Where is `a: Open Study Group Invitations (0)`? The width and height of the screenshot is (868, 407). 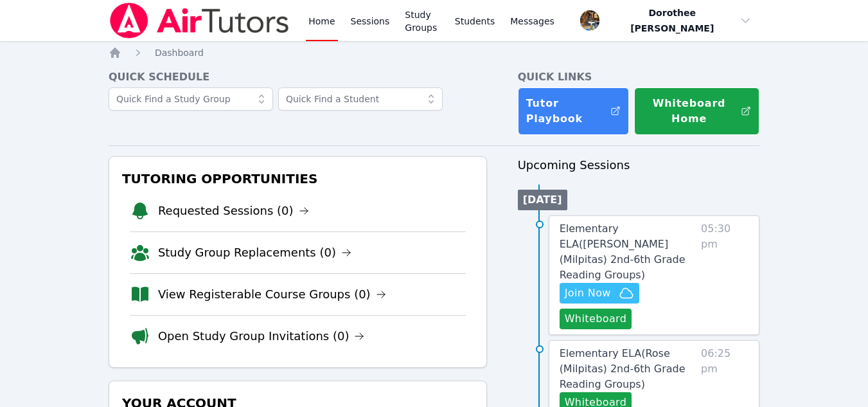 a: Open Study Group Invitations (0) is located at coordinates (261, 336).